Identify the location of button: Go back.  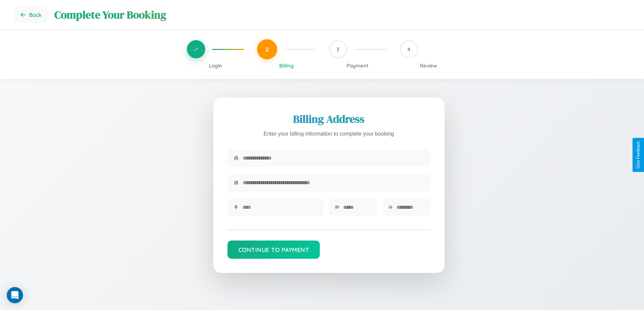
(31, 15).